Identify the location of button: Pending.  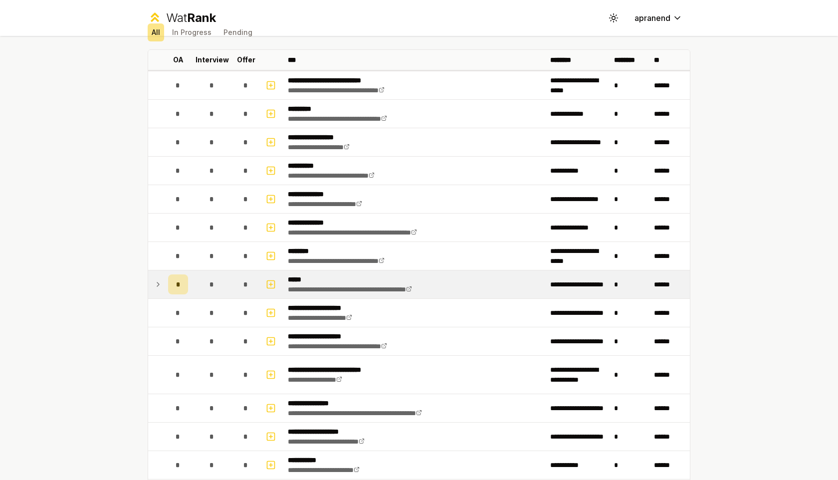
(238, 32).